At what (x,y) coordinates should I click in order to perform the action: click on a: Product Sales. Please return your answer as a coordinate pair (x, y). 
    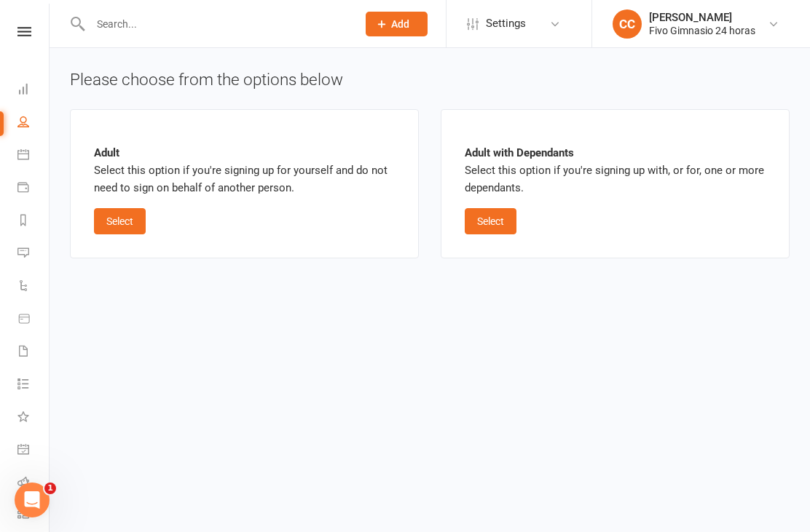
    Looking at the image, I should click on (33, 320).